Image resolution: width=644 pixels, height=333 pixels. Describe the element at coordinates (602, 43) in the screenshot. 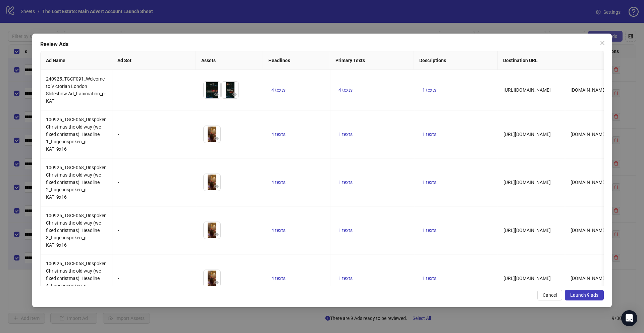

I see `span: close` at that location.